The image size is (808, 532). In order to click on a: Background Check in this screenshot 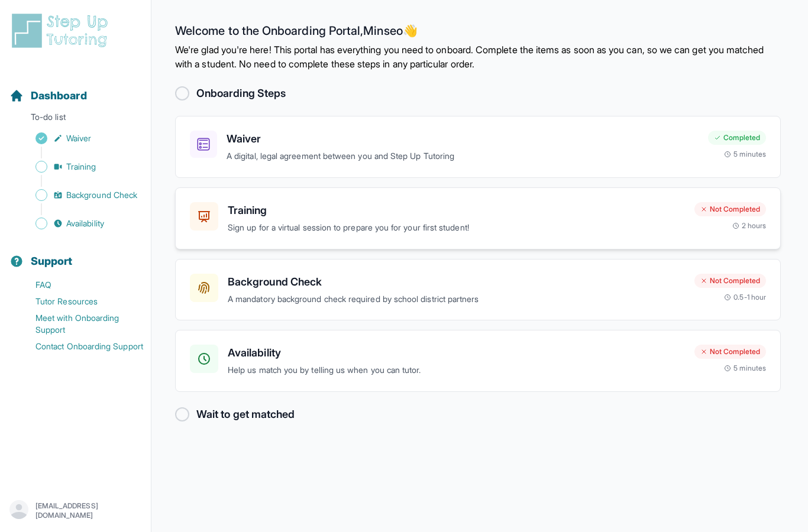, I will do `click(80, 195)`.